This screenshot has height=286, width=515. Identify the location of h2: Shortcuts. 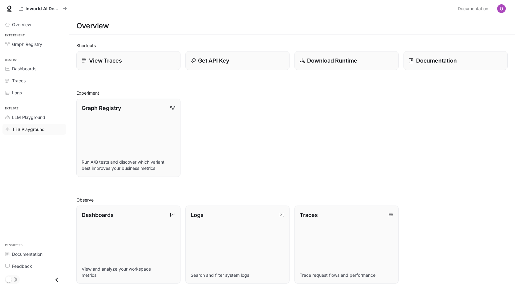
(292, 45).